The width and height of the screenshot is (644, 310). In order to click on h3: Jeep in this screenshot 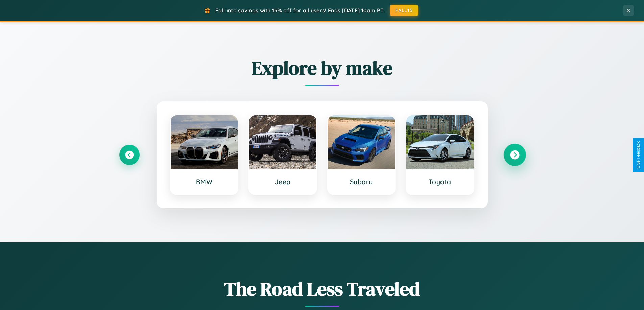, I will do `click(283, 182)`.